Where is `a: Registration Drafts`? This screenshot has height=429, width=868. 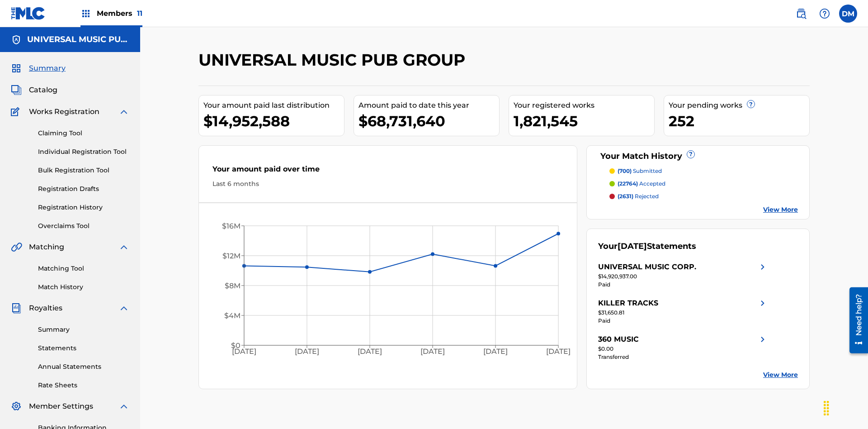 a: Registration Drafts is located at coordinates (83, 189).